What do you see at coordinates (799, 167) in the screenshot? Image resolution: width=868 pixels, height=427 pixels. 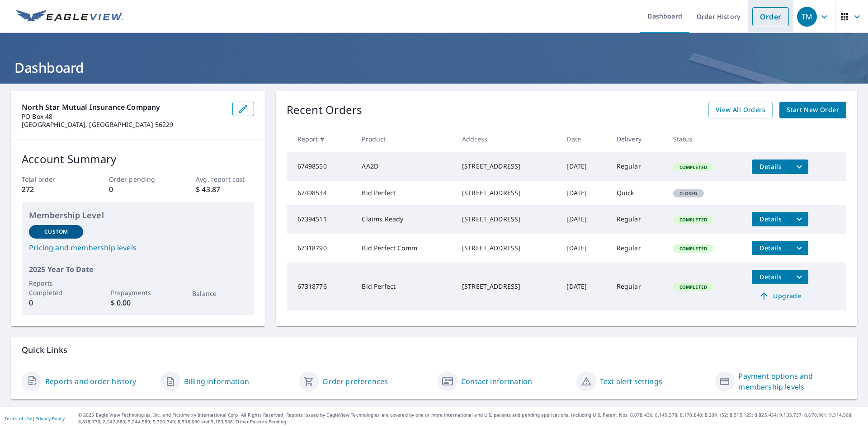 I see `button: filesDropdownBtn-67498550` at bounding box center [799, 167].